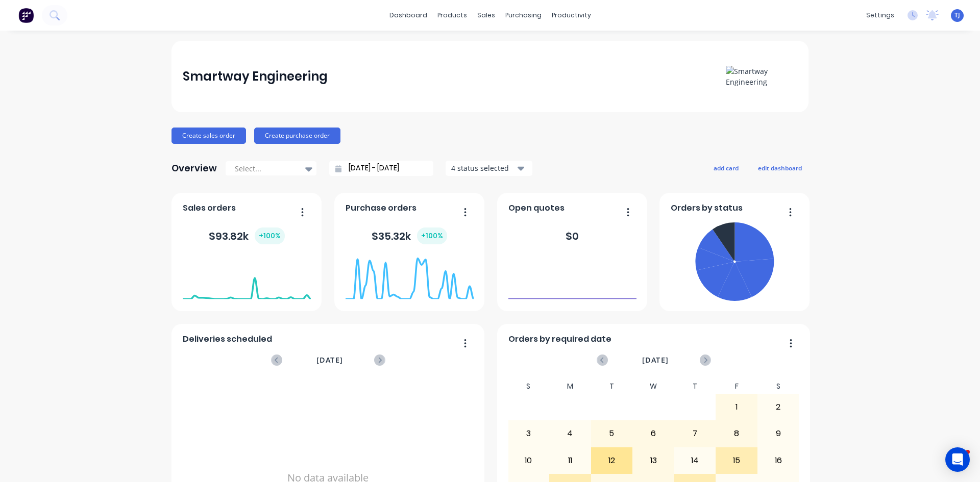  I want to click on div: settings, so click(880, 15).